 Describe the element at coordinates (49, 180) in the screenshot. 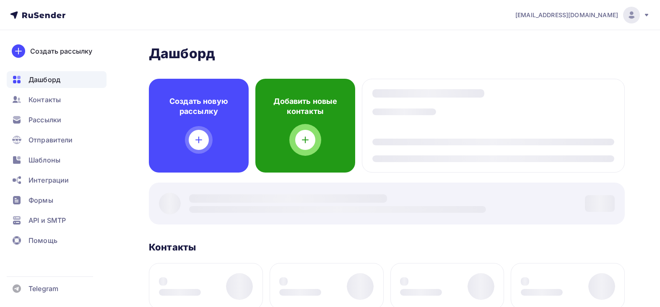

I see `span: Интеграции` at that location.